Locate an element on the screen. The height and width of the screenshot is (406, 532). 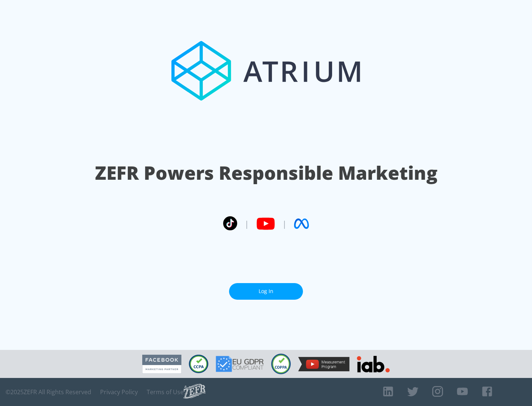
img: CCPA Compliant is located at coordinates (198, 364).